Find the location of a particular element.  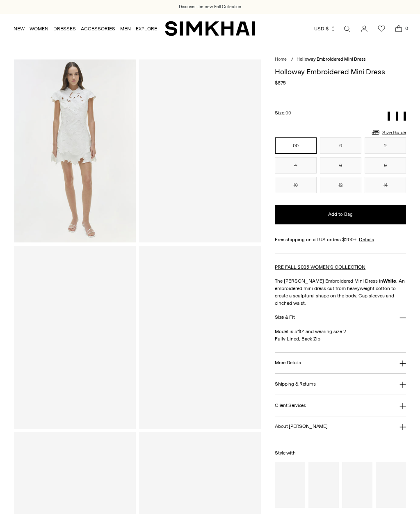

h3: More Details is located at coordinates (288, 363).